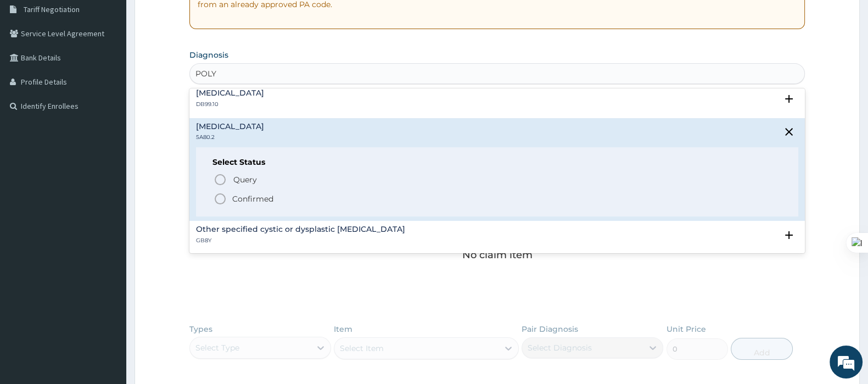 This screenshot has height=384, width=868. I want to click on p: 5A80.2, so click(230, 137).